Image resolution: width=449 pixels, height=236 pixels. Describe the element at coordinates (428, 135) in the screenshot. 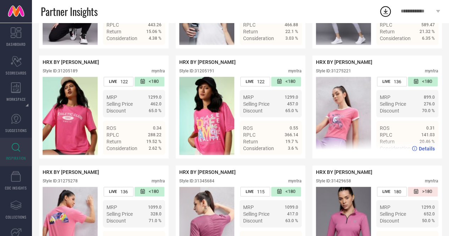

I see `span: 141.03` at that location.